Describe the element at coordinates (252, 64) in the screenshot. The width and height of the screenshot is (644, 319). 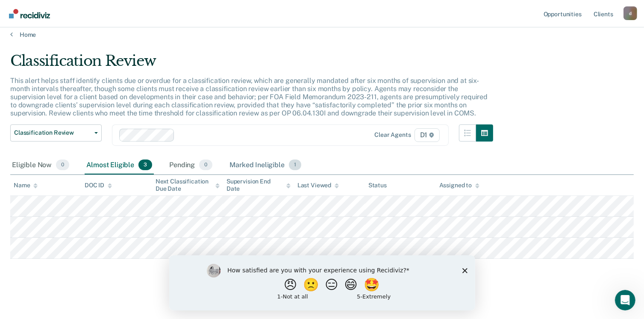
I see `div: Classification Review` at that location.